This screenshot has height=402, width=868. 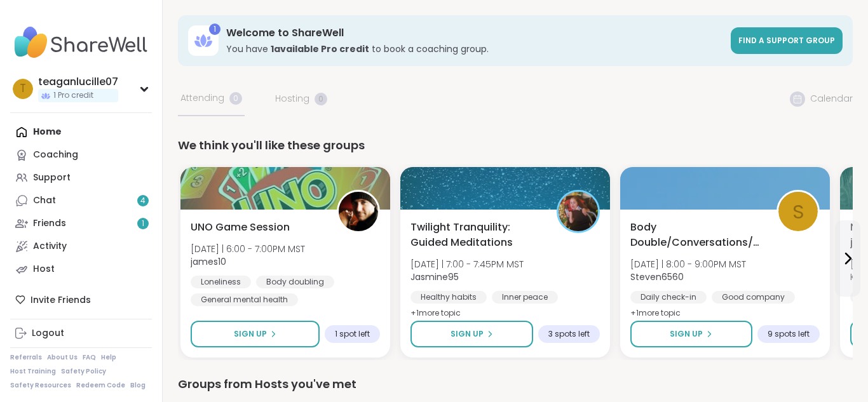 What do you see at coordinates (244, 300) in the screenshot?
I see `div: General mental health` at bounding box center [244, 300].